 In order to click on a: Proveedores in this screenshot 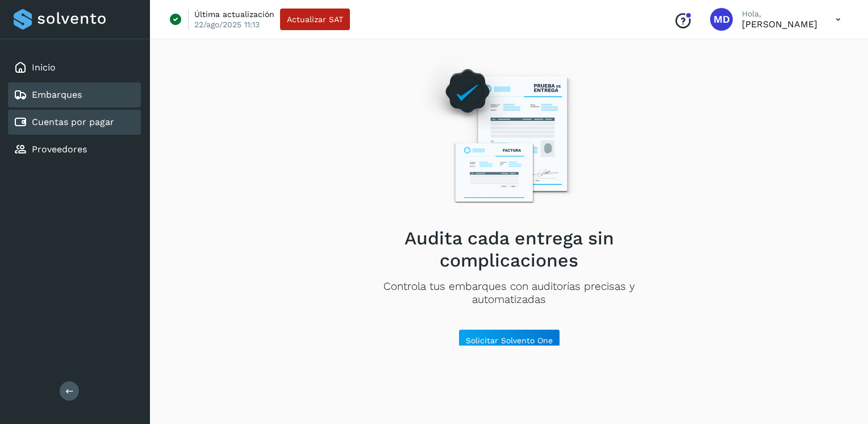, I will do `click(59, 149)`.